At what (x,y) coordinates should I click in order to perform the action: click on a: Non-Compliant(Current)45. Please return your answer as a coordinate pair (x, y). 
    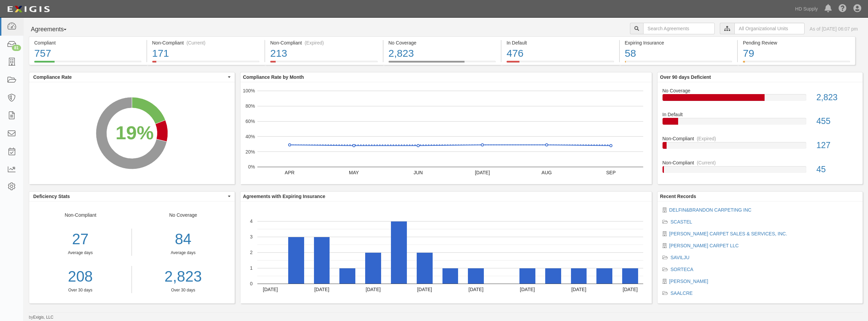
    Looking at the image, I should click on (760, 169).